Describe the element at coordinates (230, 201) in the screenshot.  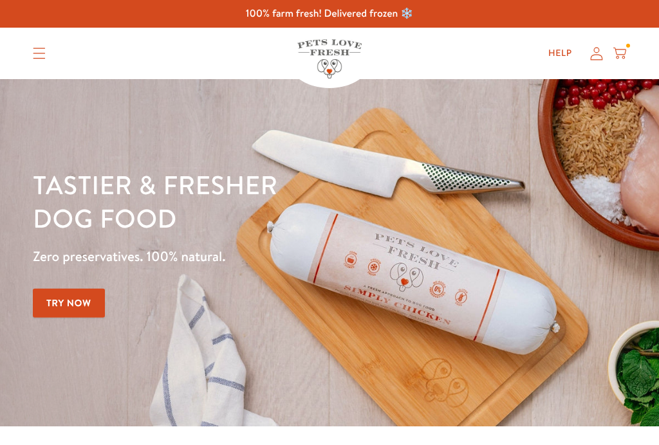
I see `h1: Tastier & fresher dog food` at that location.